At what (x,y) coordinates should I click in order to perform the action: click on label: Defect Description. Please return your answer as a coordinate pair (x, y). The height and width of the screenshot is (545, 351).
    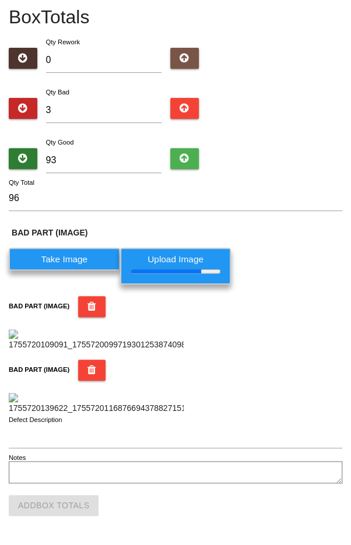
    Looking at the image, I should click on (36, 420).